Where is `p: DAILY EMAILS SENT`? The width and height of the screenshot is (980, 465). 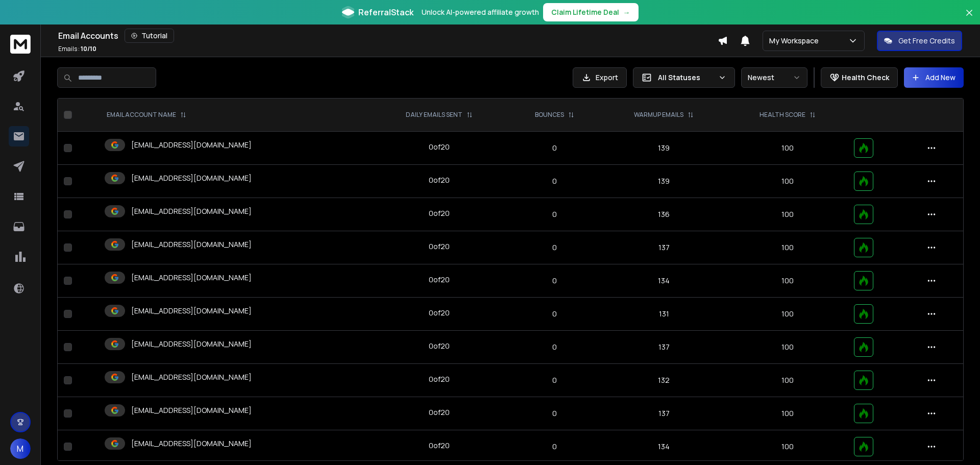 p: DAILY EMAILS SENT is located at coordinates (434, 115).